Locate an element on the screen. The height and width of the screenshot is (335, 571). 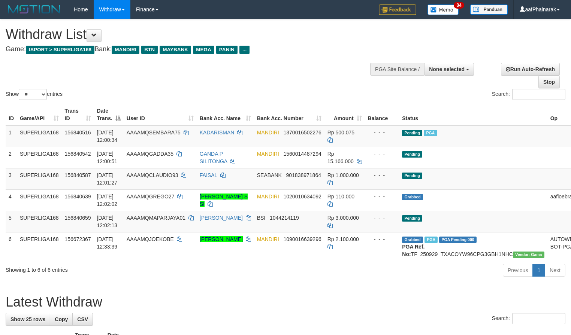
h1: Withdraw List is located at coordinates (189, 34).